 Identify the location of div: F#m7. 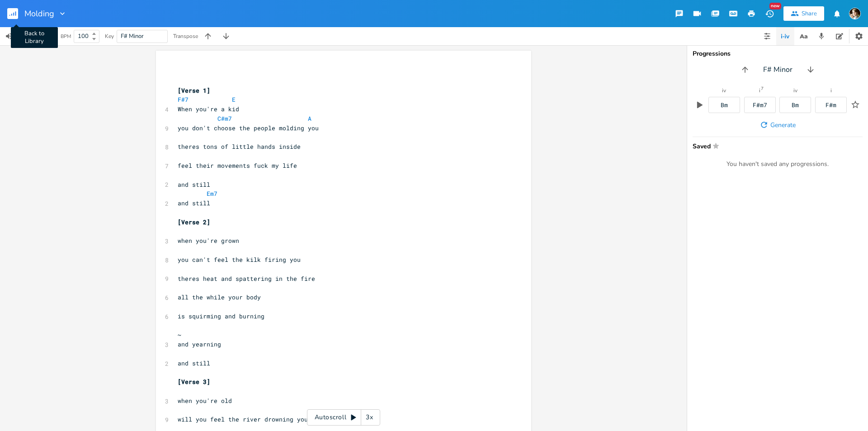
(760, 105).